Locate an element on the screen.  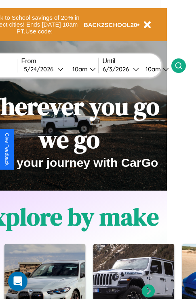
div: 6 / 3 / 2026 is located at coordinates (117, 69).